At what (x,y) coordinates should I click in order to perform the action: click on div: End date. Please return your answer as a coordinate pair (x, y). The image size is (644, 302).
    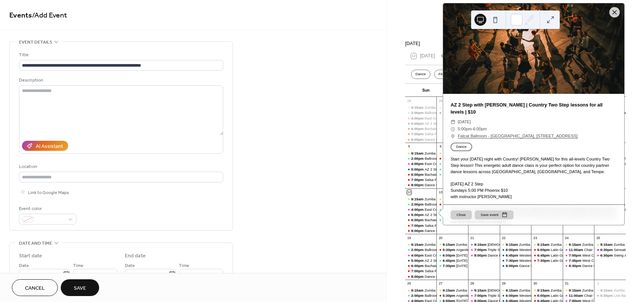
    Looking at the image, I should click on (135, 256).